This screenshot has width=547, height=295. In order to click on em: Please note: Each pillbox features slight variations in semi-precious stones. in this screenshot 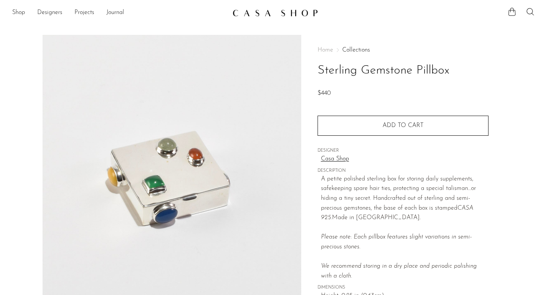, I will do `click(399, 257)`.